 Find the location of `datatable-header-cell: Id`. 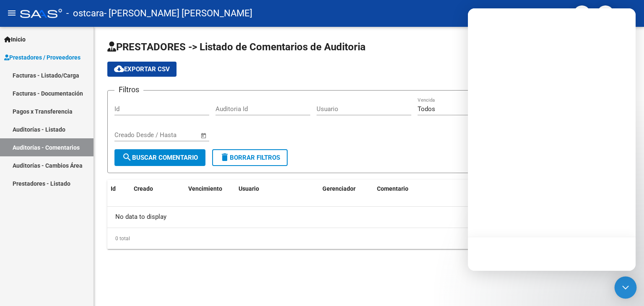

datatable-header-cell: Id is located at coordinates (119, 189).